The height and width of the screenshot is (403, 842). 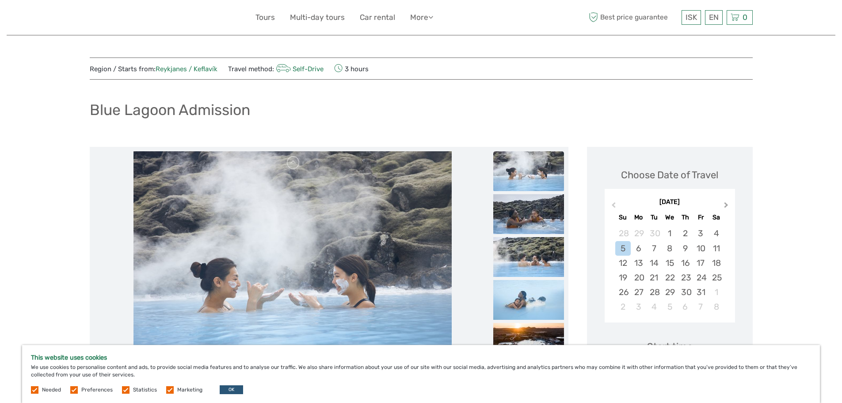 What do you see at coordinates (351, 68) in the screenshot?
I see `span: 3 hours` at bounding box center [351, 68].